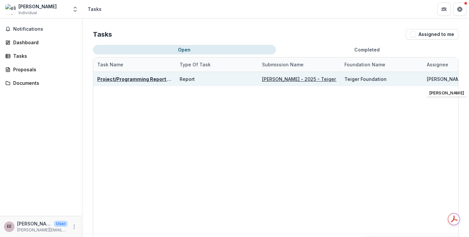  I want to click on button: Open, so click(184, 49).